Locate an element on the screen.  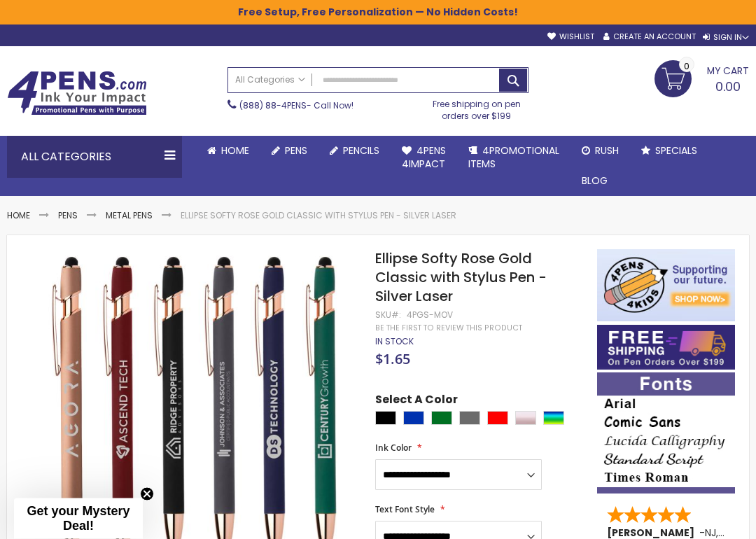
span: 4Pens 4impact is located at coordinates (423, 157).